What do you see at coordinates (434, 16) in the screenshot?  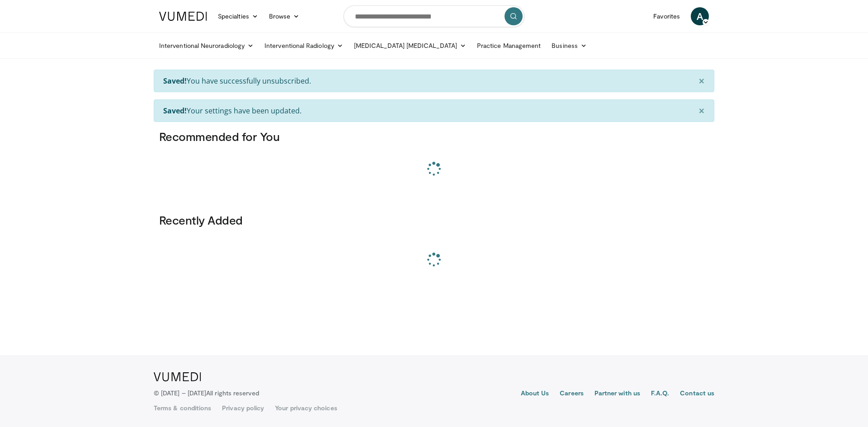 I see `input: Search topics, interventions` at bounding box center [434, 16].